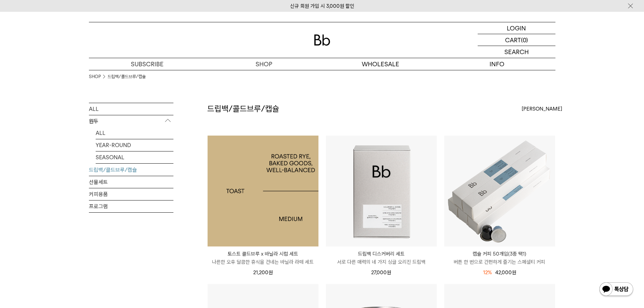 Image resolution: width=644 pixels, height=308 pixels. What do you see at coordinates (263, 272) in the screenshot?
I see `span: 21,200` at bounding box center [263, 272].